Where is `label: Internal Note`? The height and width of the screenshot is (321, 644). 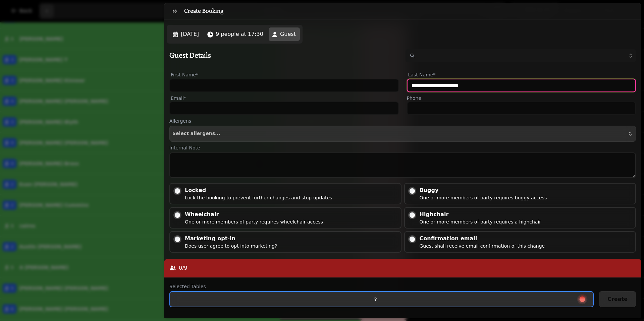 label: Internal Note is located at coordinates (402, 148).